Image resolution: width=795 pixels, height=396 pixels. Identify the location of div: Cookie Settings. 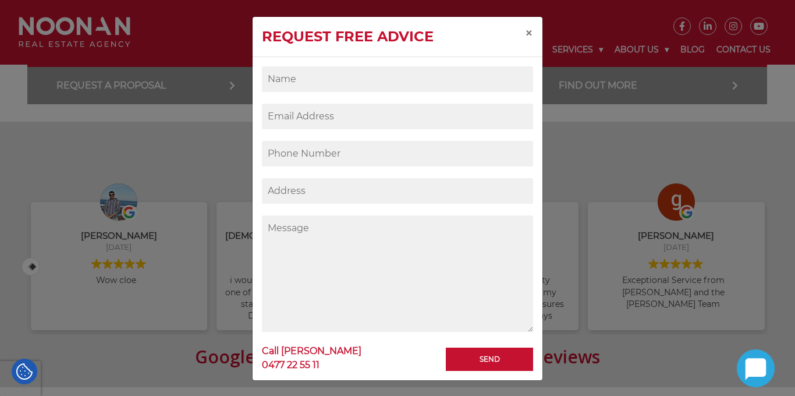
(24, 371).